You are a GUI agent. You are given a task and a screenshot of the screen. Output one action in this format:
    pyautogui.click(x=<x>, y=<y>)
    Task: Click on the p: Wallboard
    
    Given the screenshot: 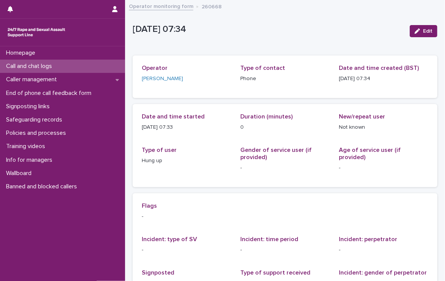 What is the action you would take?
    pyautogui.click(x=20, y=173)
    